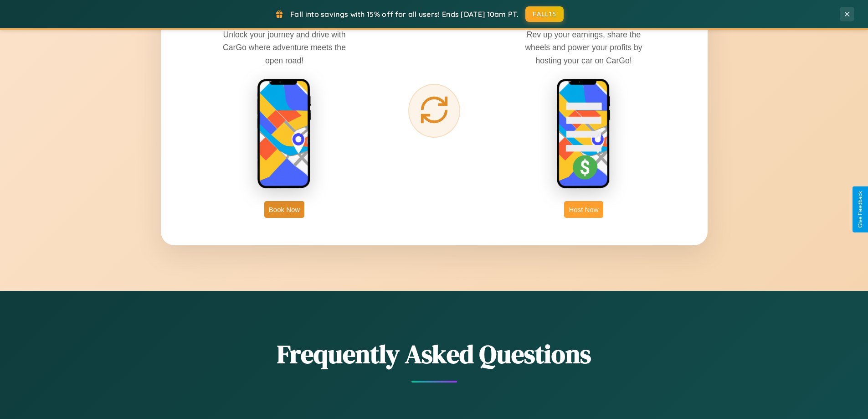 The width and height of the screenshot is (868, 419). What do you see at coordinates (285, 48) in the screenshot?
I see `p: Unlock your journey and drive with CarGo where adventure meets the open road!` at bounding box center [285, 48].